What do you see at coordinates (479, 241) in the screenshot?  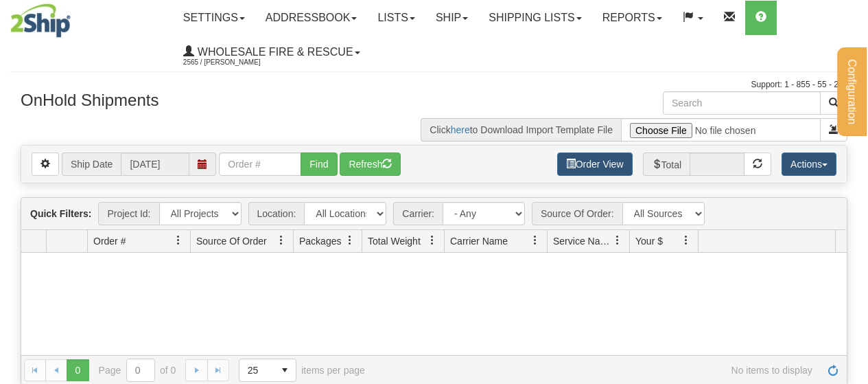 I see `span: Carrier Name` at bounding box center [479, 241].